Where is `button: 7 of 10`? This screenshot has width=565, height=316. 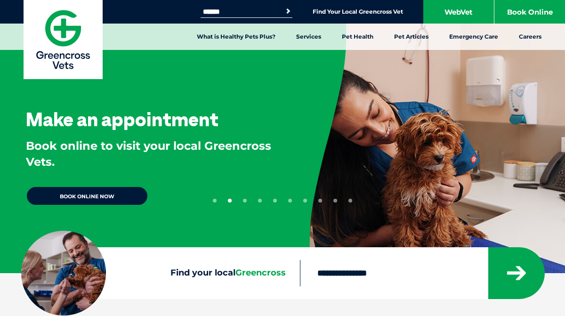
button: 7 of 10 is located at coordinates (305, 200).